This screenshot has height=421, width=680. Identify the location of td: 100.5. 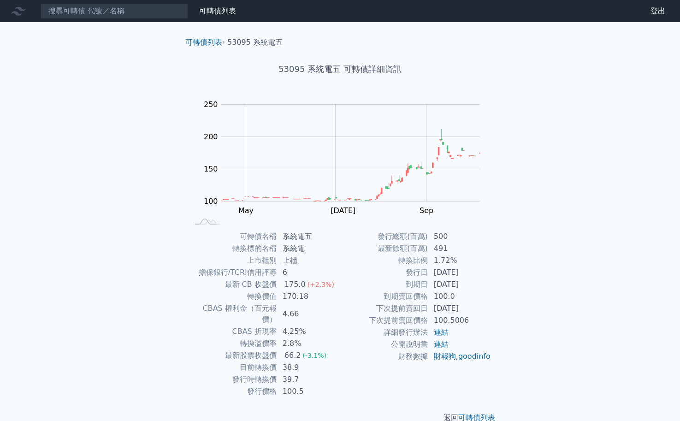
(308, 391).